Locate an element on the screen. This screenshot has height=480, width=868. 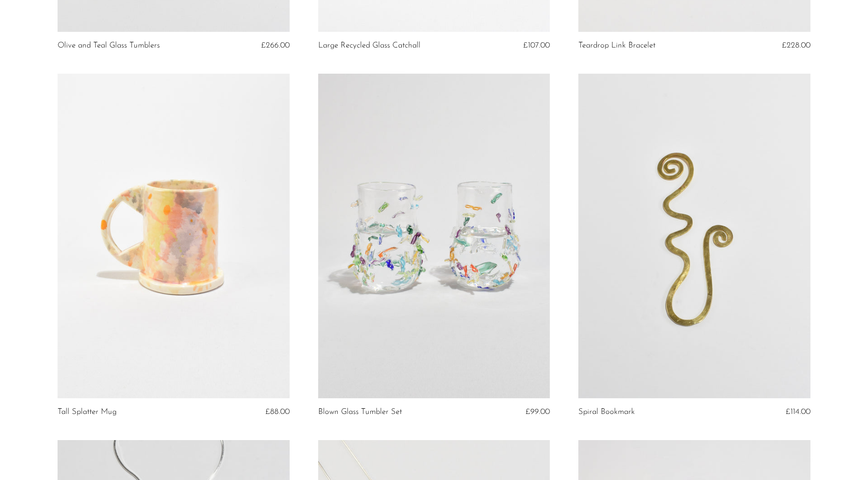
span: £99.00 is located at coordinates (537, 412).